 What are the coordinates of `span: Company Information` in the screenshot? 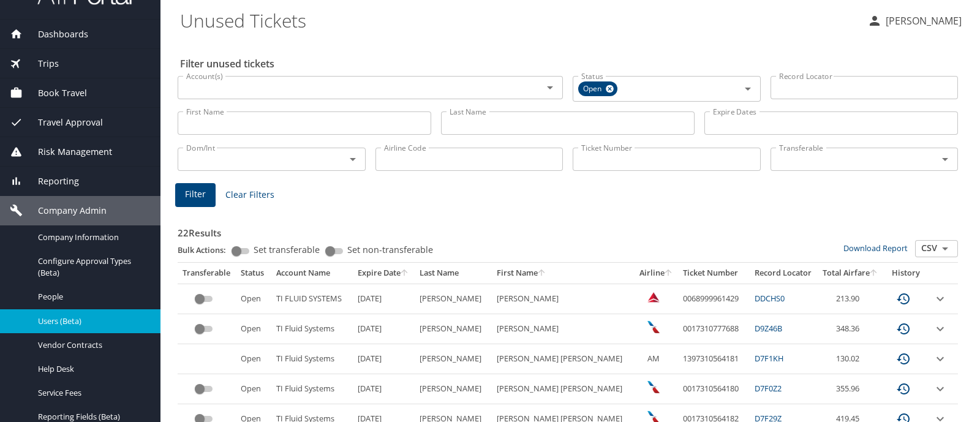 It's located at (92, 237).